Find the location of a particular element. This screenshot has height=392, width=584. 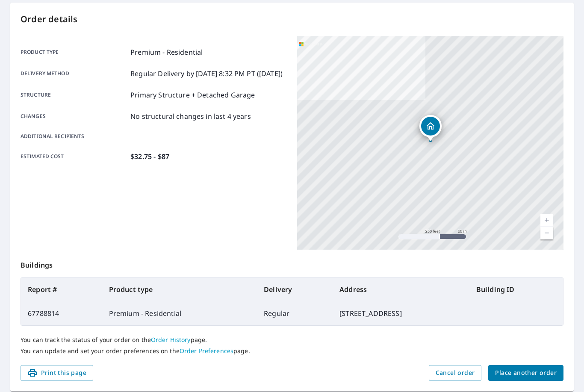

p: You can track the status of your order on the page. is located at coordinates (292, 340).